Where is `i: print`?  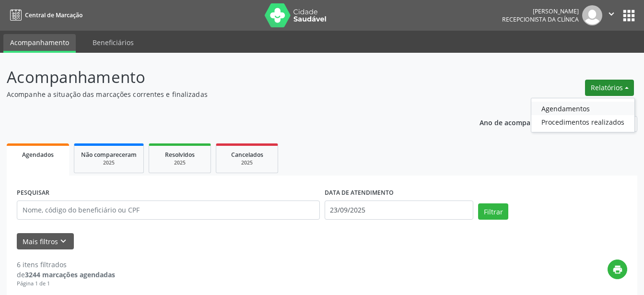
i: print is located at coordinates (617, 270).